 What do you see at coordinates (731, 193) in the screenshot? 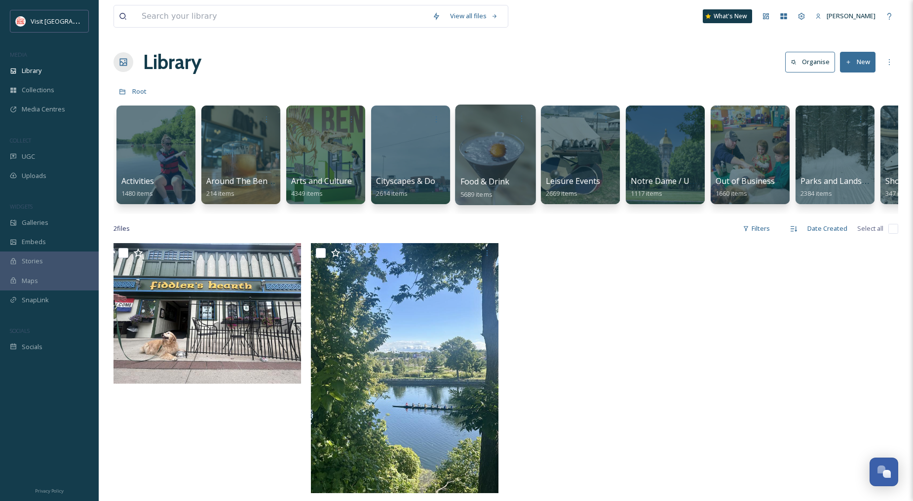
I see `span: 1660 items` at bounding box center [731, 193].